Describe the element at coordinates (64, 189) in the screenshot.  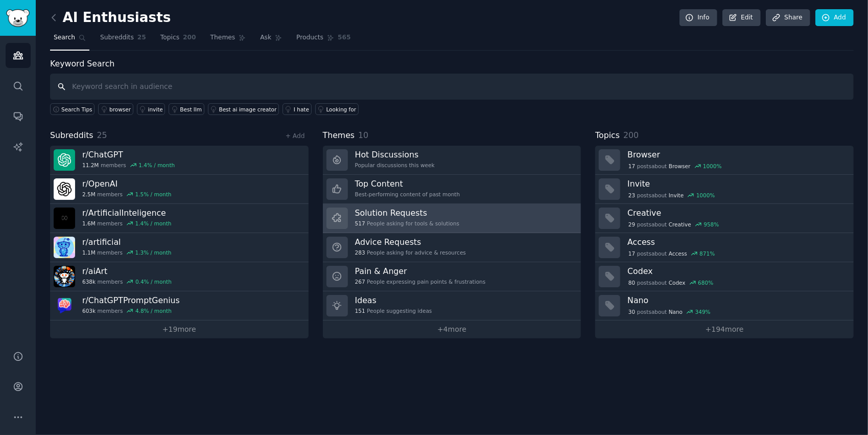
I see `img: OpenAI` at that location.